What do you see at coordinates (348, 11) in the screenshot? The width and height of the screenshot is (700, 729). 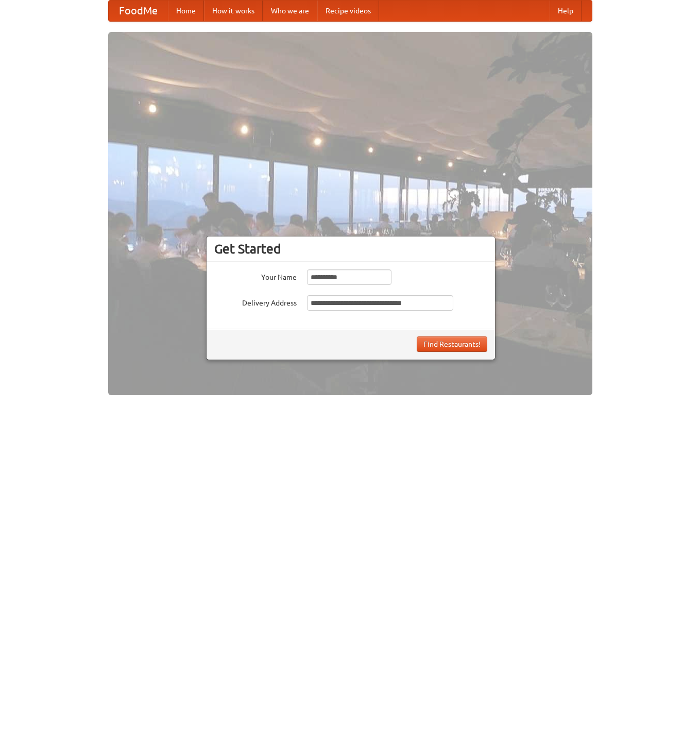 I see `a: Recipe videos` at bounding box center [348, 11].